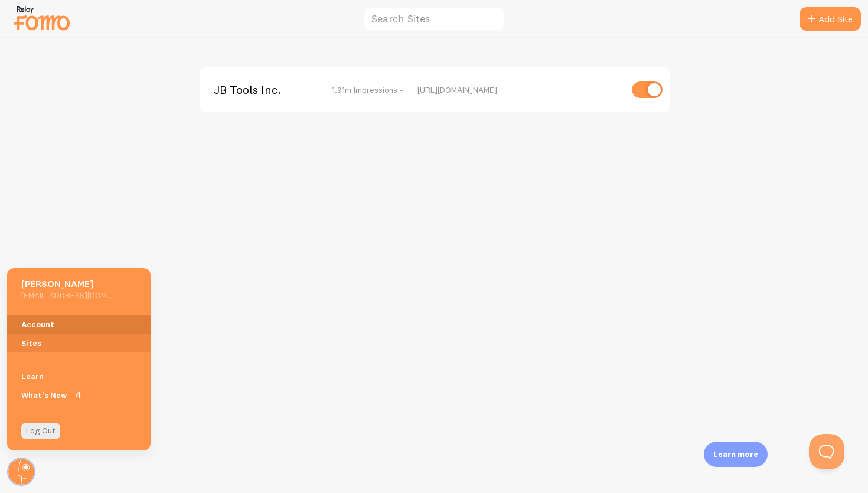 This screenshot has width=868, height=493. What do you see at coordinates (79, 324) in the screenshot?
I see `a: Account` at bounding box center [79, 324].